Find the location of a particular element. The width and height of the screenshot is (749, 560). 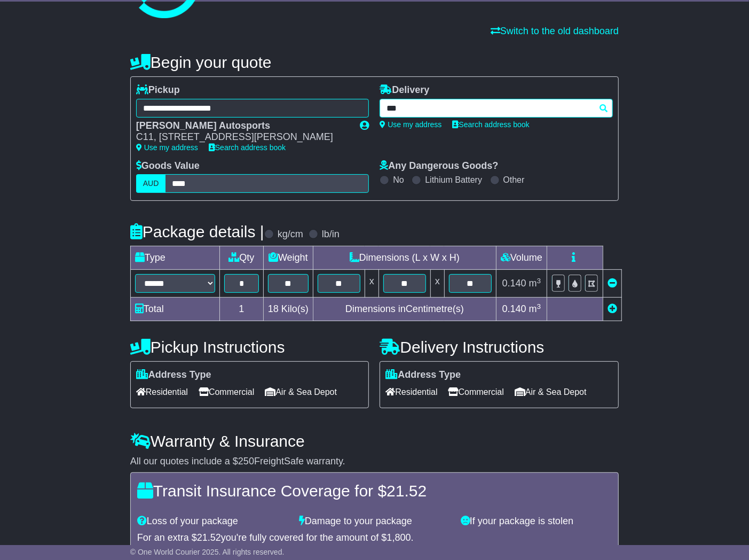

h4: Package details | is located at coordinates (197, 232).